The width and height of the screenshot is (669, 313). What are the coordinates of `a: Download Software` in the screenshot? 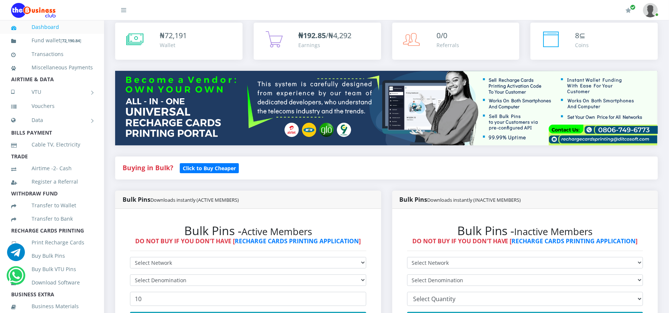 It's located at (52, 283).